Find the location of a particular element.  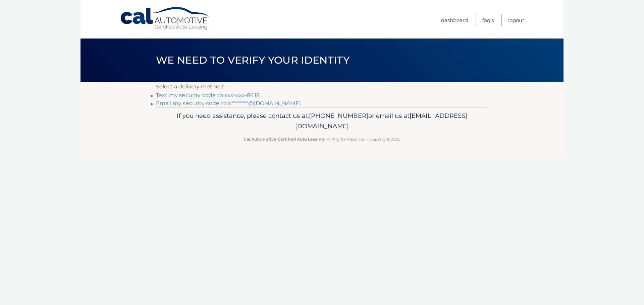

p: If you need assistance, please contact us at: or email us at is located at coordinates (322, 121).